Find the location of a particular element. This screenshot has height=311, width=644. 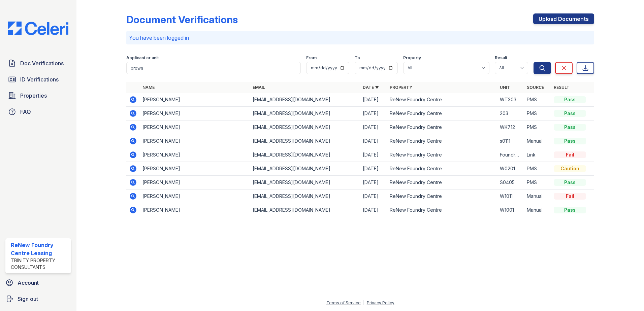

a: Property is located at coordinates (400, 87).